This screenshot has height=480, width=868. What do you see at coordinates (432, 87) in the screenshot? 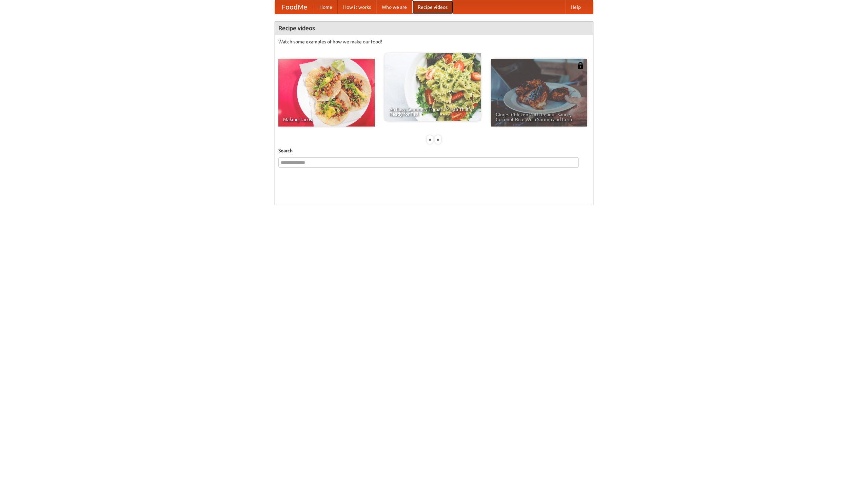
I see `a: An Easy, Summery Tomato Pasta That's Ready for Fall` at bounding box center [432, 87].